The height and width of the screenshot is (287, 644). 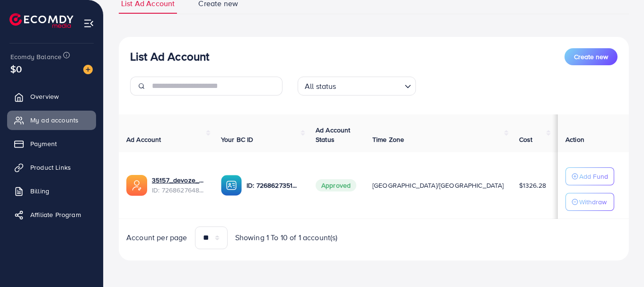 What do you see at coordinates (533, 185) in the screenshot?
I see `span: $1326.28` at bounding box center [533, 185].